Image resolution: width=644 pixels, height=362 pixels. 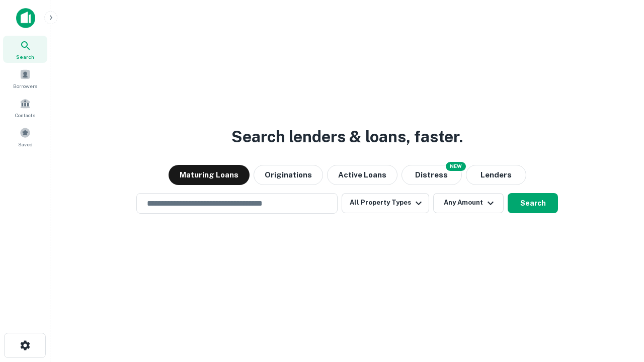 What do you see at coordinates (25, 115) in the screenshot?
I see `span: Contacts` at bounding box center [25, 115].